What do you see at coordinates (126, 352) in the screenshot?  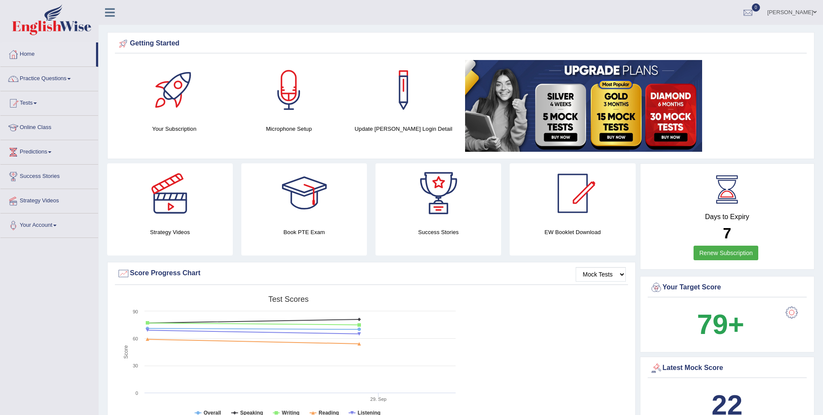 I see `tspan: Score` at bounding box center [126, 352].